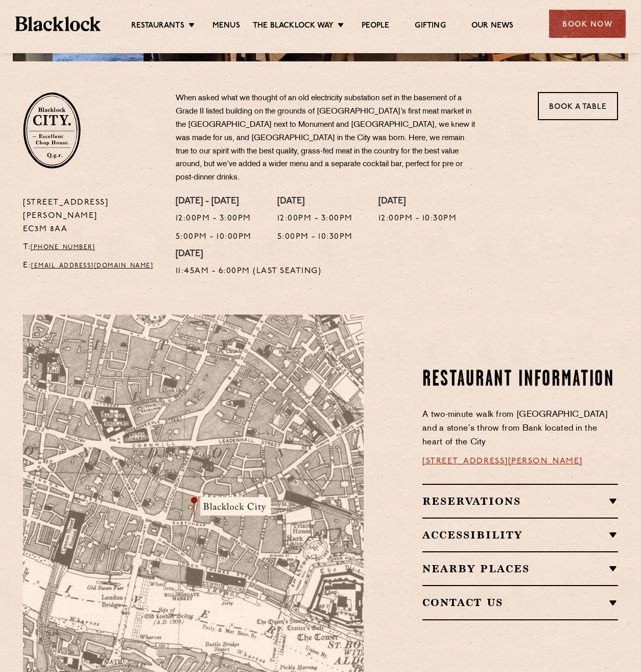 This screenshot has height=672, width=641. What do you see at coordinates (418, 219) in the screenshot?
I see `p: 12:00pm - 10:30pm` at bounding box center [418, 219].